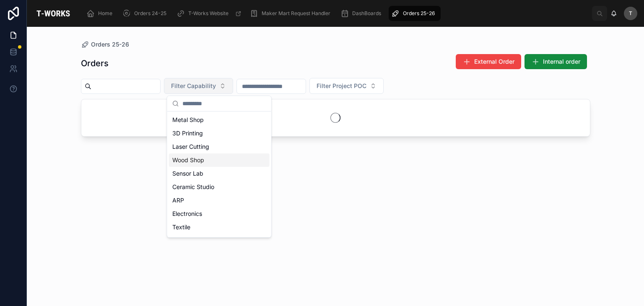 This screenshot has height=306, width=644. I want to click on div: Metal Shop, so click(219, 120).